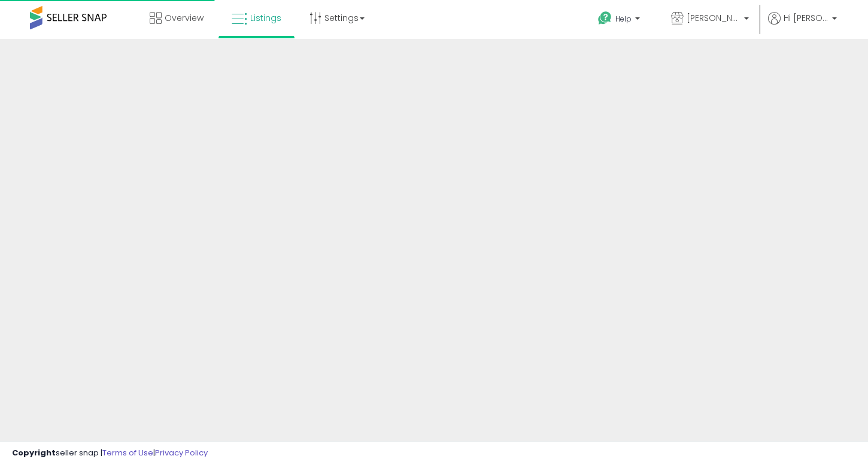 The image size is (868, 465). I want to click on span: Help, so click(623, 19).